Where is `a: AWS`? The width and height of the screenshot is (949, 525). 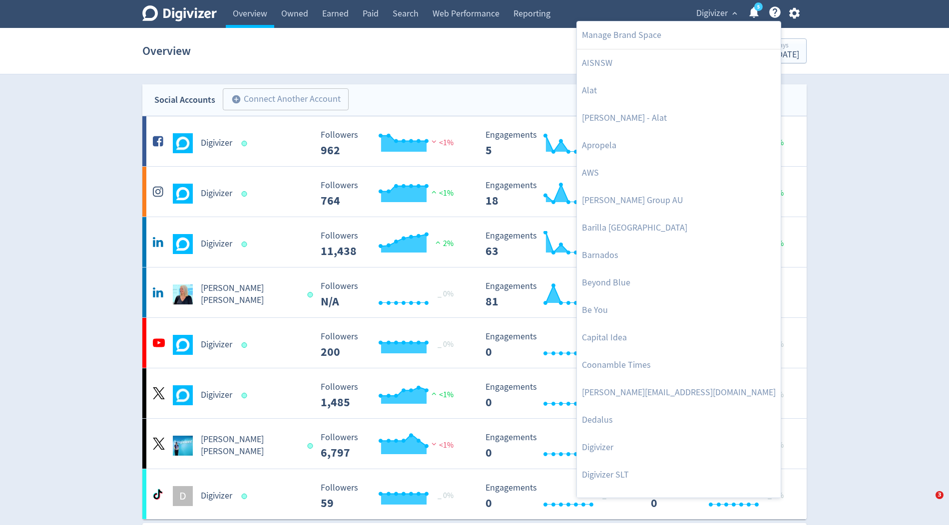
a: AWS is located at coordinates (679, 173).